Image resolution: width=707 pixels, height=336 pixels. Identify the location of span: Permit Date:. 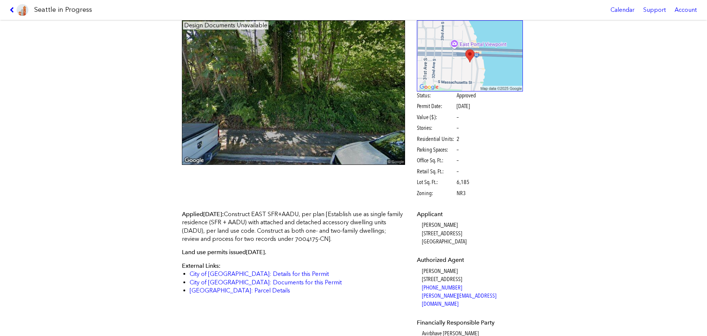
(436, 106).